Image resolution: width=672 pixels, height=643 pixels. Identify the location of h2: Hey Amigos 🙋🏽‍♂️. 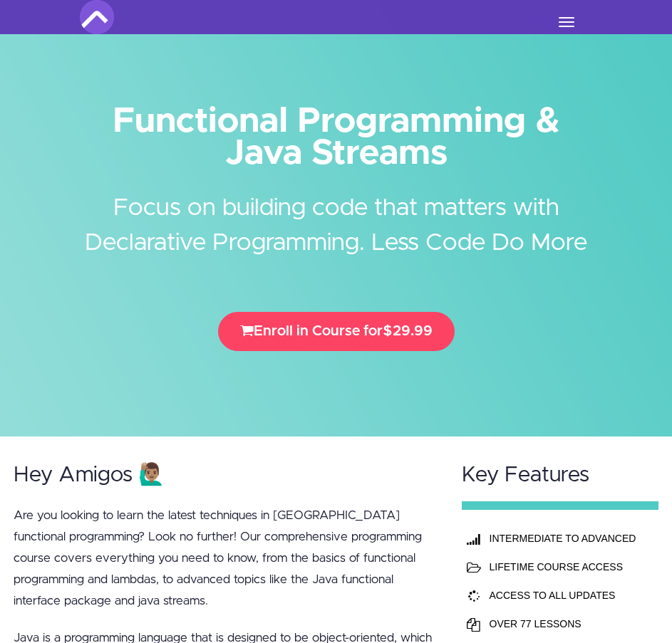
(224, 475).